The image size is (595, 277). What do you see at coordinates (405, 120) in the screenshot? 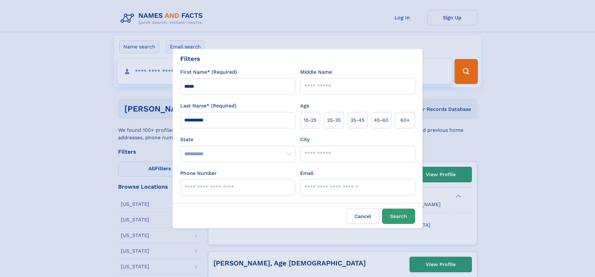
I see `span: 60+` at bounding box center [405, 120].